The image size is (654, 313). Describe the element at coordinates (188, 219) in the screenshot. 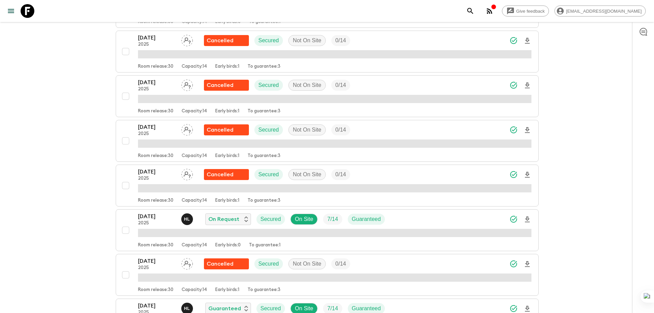

I see `button: HL` at that location.